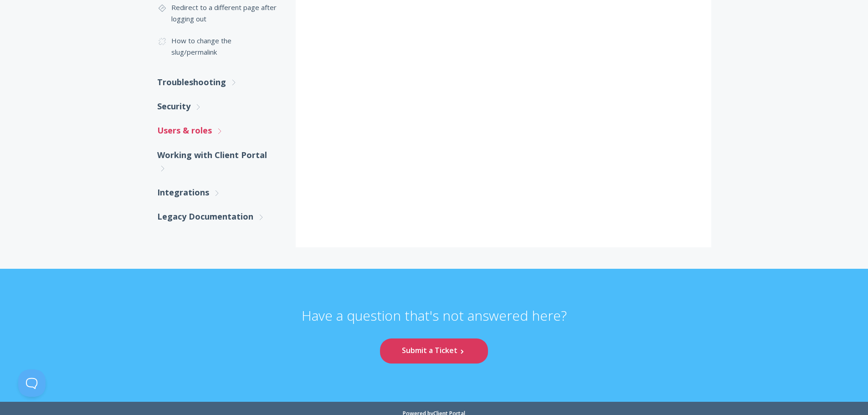 The width and height of the screenshot is (868, 415). I want to click on a: Working with Client Portal, so click(218, 162).